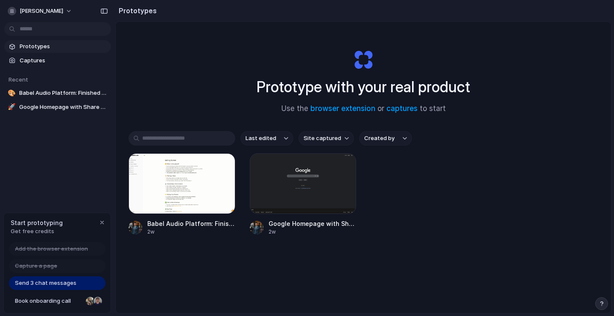 Image resolution: width=614 pixels, height=316 pixels. Describe the element at coordinates (343, 108) in the screenshot. I see `a: browser extension` at that location.